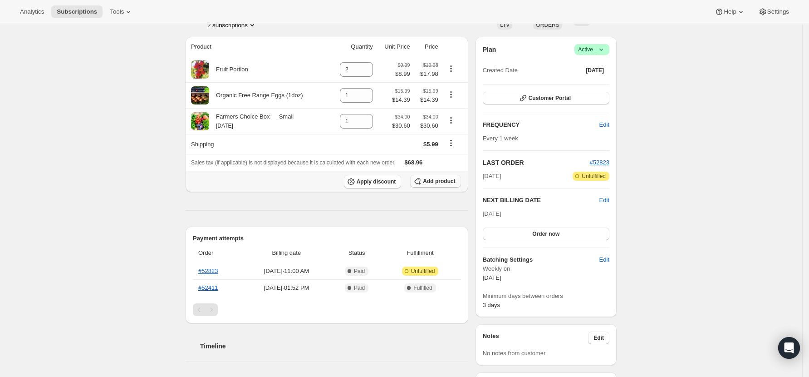 This screenshot has width=809, height=377. I want to click on span: LTV, so click(505, 25).